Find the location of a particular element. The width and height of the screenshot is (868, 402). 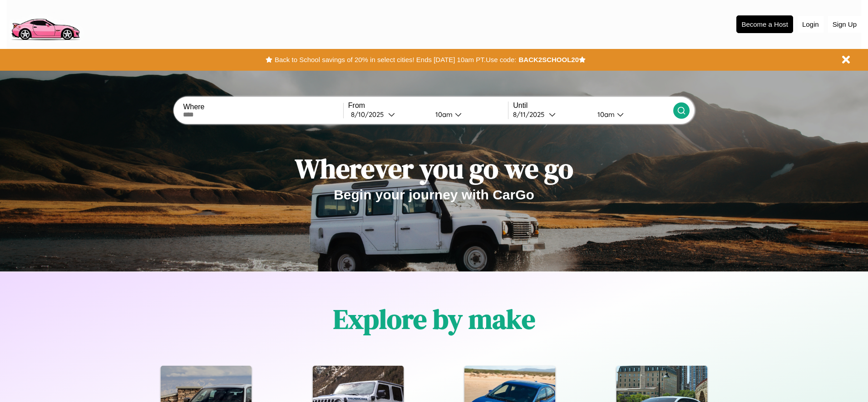

button: Login is located at coordinates (810, 24).